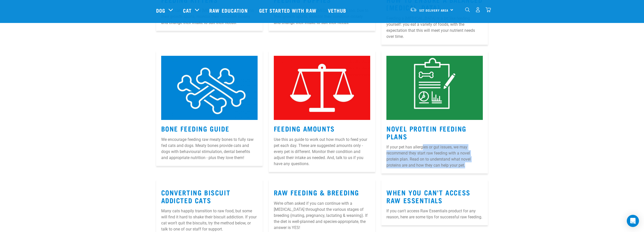 This screenshot has width=644, height=232. I want to click on a: Bone Feeding Guide, so click(196, 128).